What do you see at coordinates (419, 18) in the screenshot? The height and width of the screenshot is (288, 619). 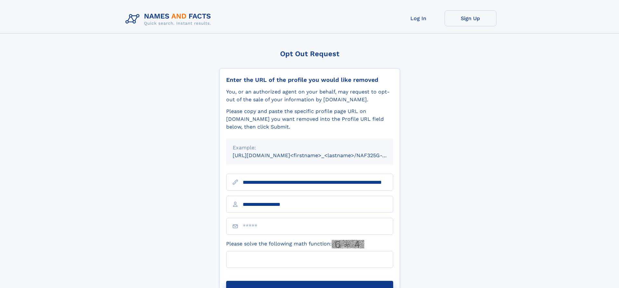 I see `a: Log In` at bounding box center [419, 18].